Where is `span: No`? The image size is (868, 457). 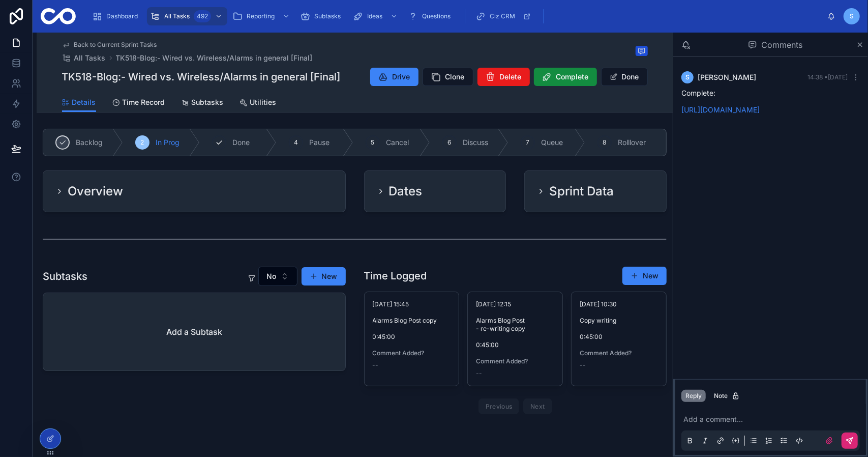
span: No is located at coordinates (271, 276).